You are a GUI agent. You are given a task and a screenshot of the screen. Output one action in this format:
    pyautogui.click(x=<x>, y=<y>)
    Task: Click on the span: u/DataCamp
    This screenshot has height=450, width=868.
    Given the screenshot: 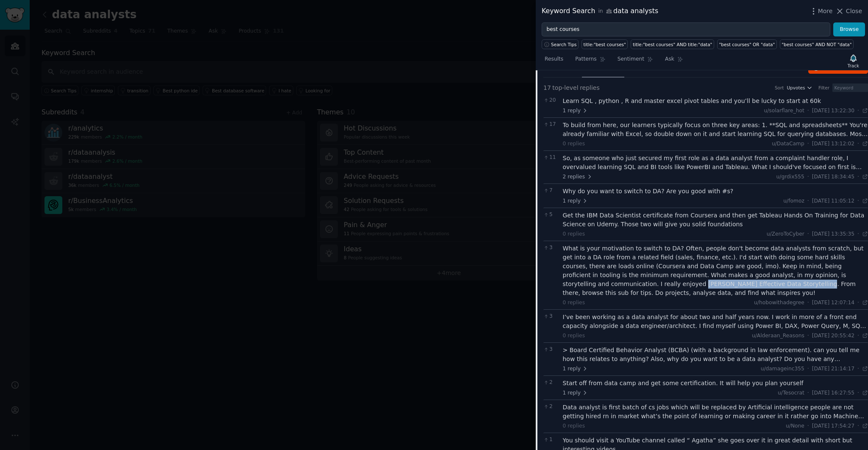 What is the action you would take?
    pyautogui.click(x=788, y=143)
    